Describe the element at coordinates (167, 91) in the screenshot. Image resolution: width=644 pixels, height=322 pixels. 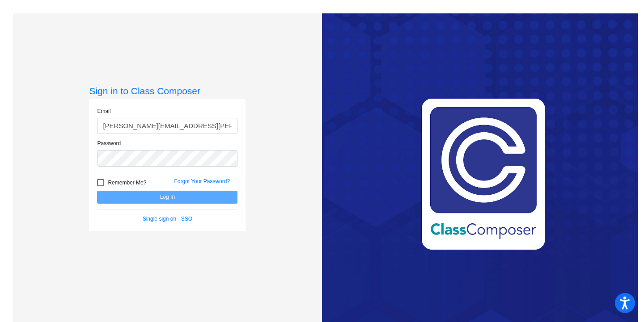
I see `h3: Sign in to Class Composer` at that location.